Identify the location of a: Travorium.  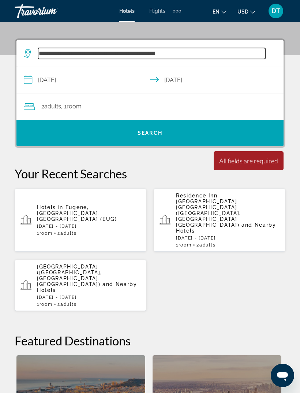
(51, 11).